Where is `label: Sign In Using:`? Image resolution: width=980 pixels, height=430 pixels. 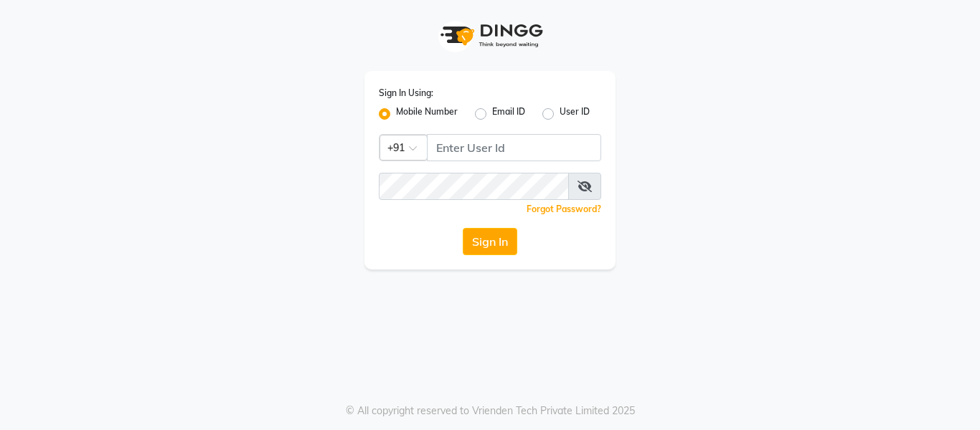
label: Sign In Using: is located at coordinates (406, 93).